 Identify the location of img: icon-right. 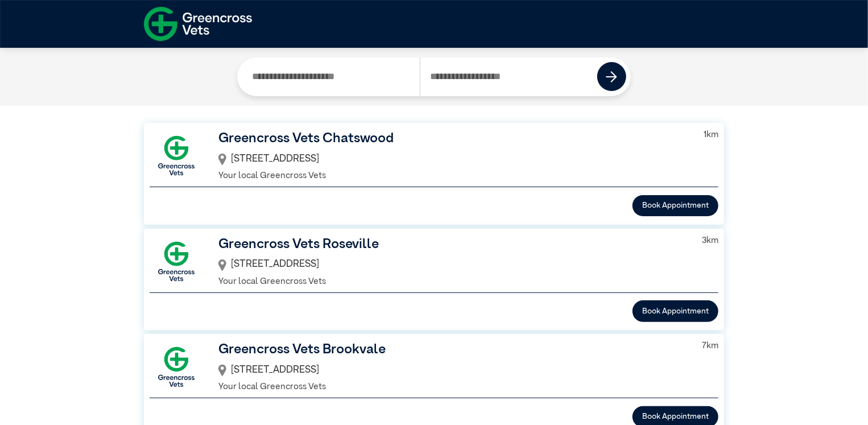
(611, 77).